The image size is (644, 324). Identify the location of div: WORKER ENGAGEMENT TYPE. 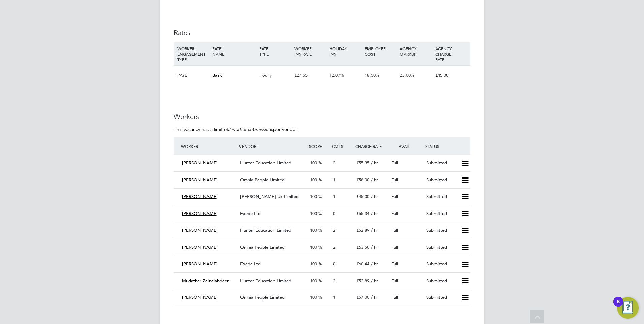
(193, 54).